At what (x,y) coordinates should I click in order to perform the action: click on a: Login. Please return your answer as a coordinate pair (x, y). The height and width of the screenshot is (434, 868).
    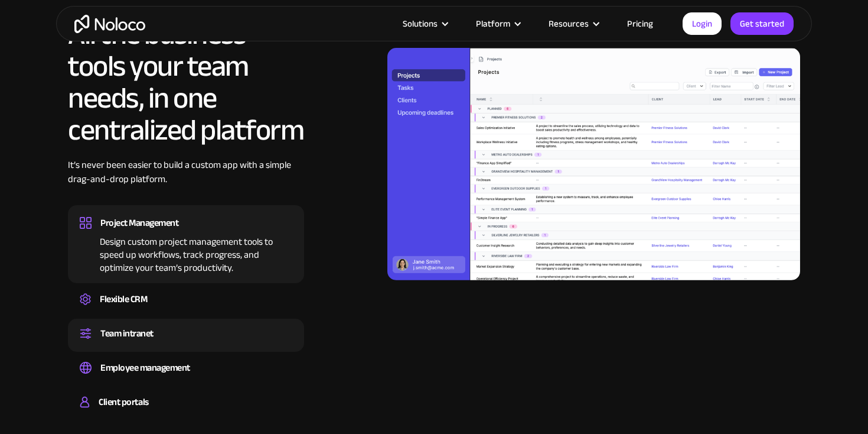
    Looking at the image, I should click on (702, 23).